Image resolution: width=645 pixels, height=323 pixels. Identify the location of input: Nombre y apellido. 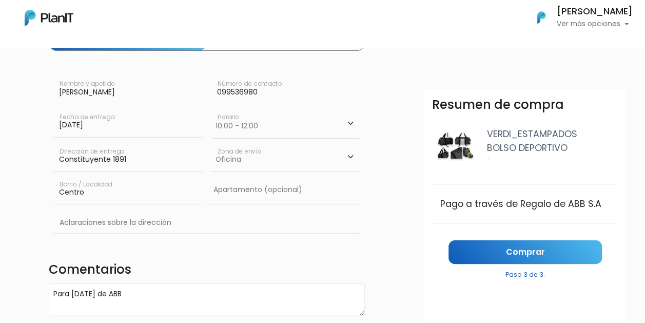
(128, 90).